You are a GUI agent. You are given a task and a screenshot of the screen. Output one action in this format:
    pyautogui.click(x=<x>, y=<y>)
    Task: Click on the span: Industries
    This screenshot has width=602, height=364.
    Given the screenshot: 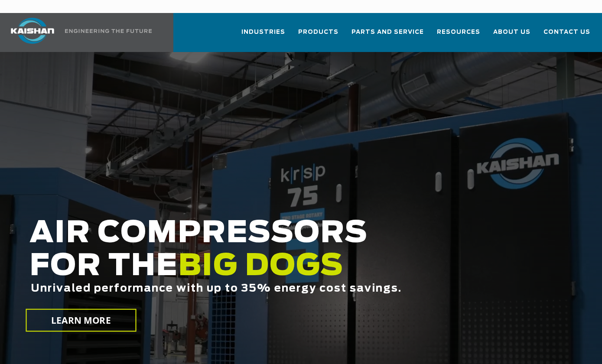 What is the action you would take?
    pyautogui.click(x=263, y=32)
    